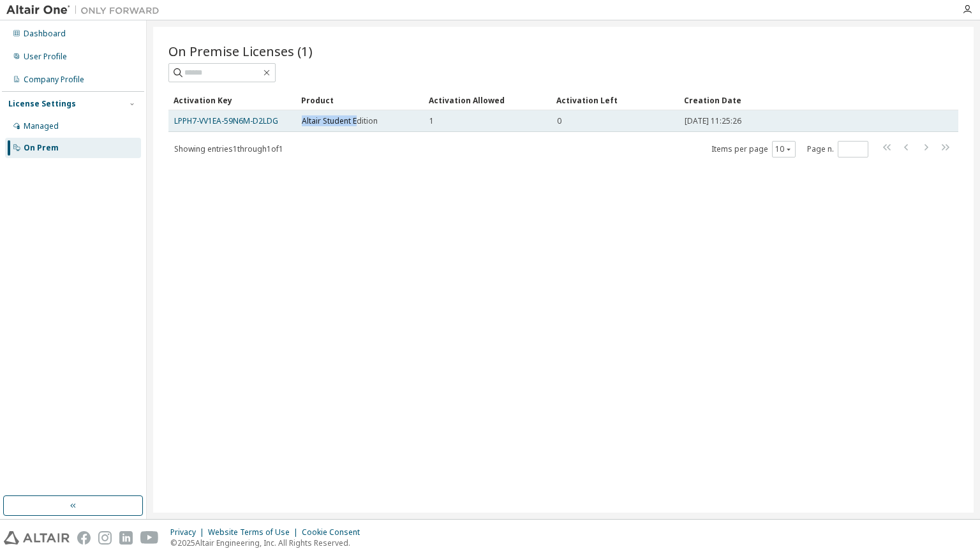 Image resolution: width=980 pixels, height=556 pixels. What do you see at coordinates (487, 100) in the screenshot?
I see `div: Activation Allowed` at bounding box center [487, 100].